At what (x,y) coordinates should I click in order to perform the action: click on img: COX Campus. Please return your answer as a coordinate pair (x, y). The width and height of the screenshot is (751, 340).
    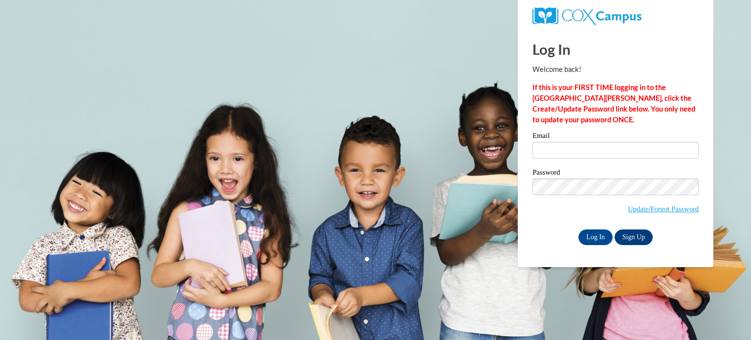
    Looking at the image, I should click on (587, 16).